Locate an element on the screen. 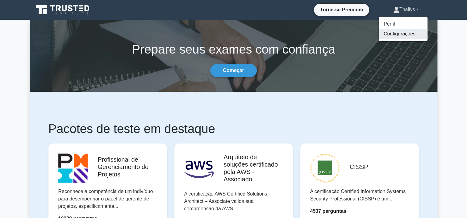  a: Thallys is located at coordinates (405, 10).